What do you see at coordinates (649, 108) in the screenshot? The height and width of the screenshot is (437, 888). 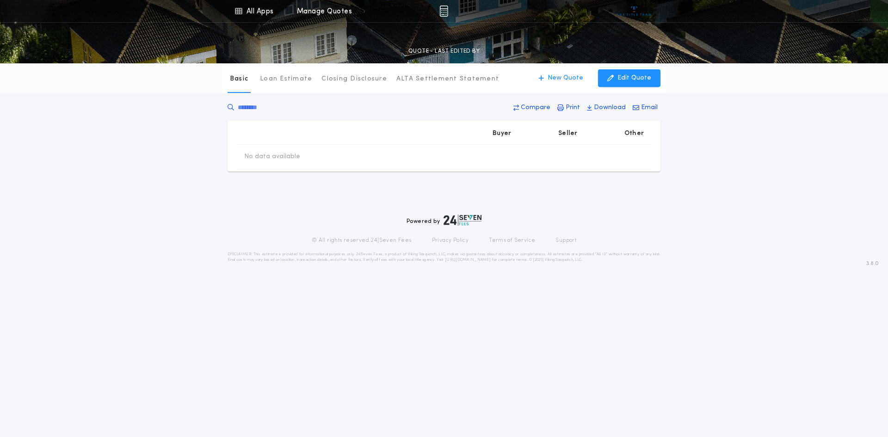 I see `p: Email` at bounding box center [649, 108].